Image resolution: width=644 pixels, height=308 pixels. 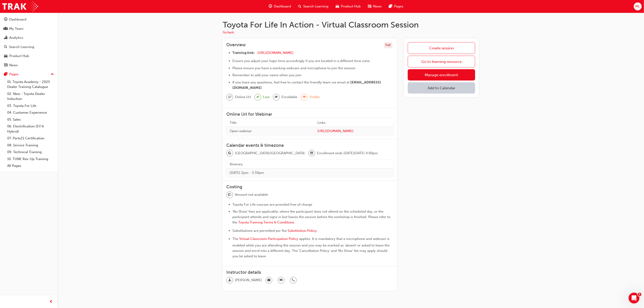 I want to click on button: Send a message…, so click(x=81, y=146).